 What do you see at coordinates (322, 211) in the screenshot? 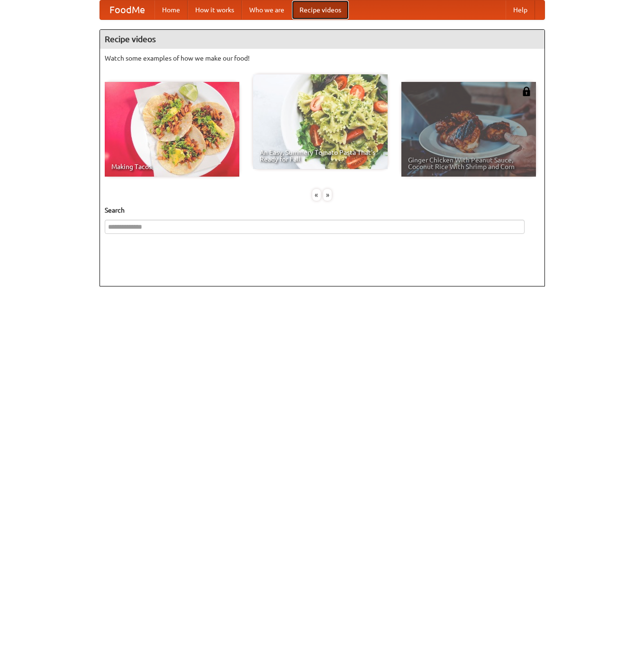
I see `h5: Search` at bounding box center [322, 211].